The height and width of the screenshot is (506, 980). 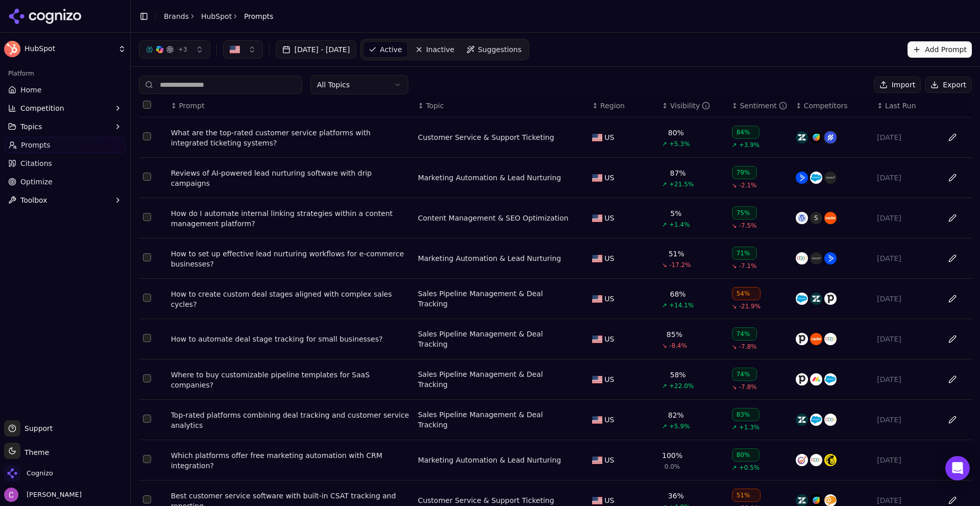 What do you see at coordinates (494, 50) in the screenshot?
I see `a: Suggestions` at bounding box center [494, 50].